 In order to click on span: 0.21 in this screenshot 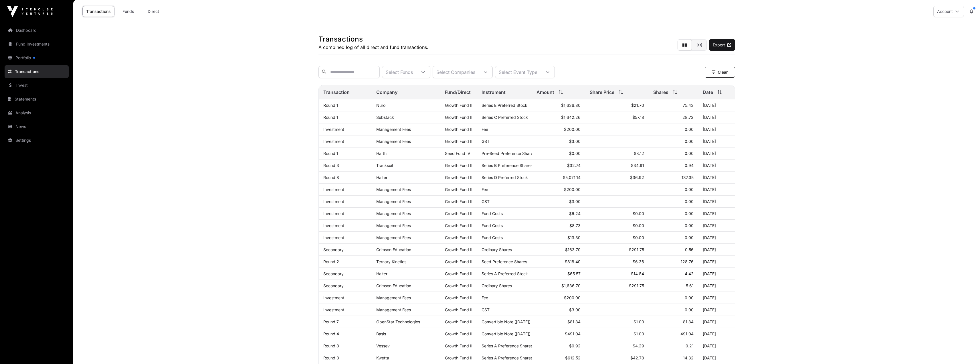, I will do `click(690, 346)`.